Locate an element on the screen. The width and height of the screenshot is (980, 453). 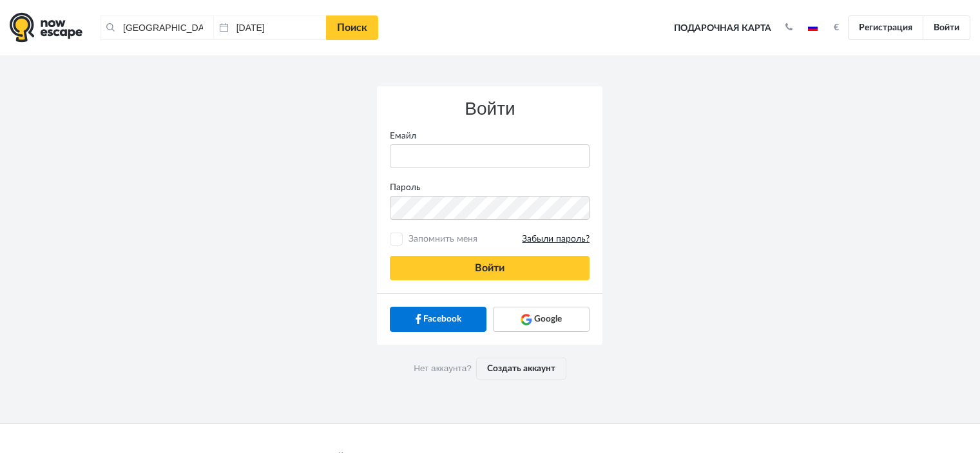
span: Запомнить меня is located at coordinates (498, 239).